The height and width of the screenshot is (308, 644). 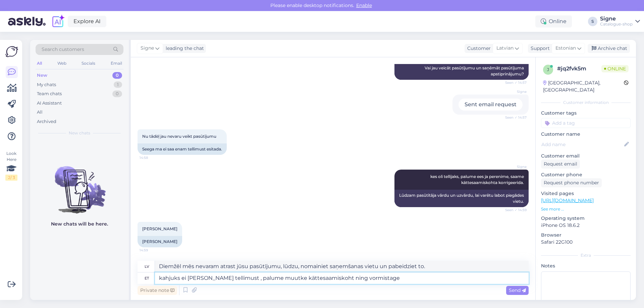 What do you see at coordinates (364, 5) in the screenshot?
I see `span: Enable` at bounding box center [364, 5].